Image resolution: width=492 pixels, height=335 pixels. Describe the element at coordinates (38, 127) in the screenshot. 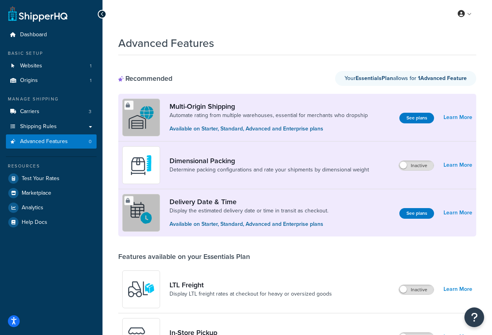

I see `span: Shipping Rules` at that location.